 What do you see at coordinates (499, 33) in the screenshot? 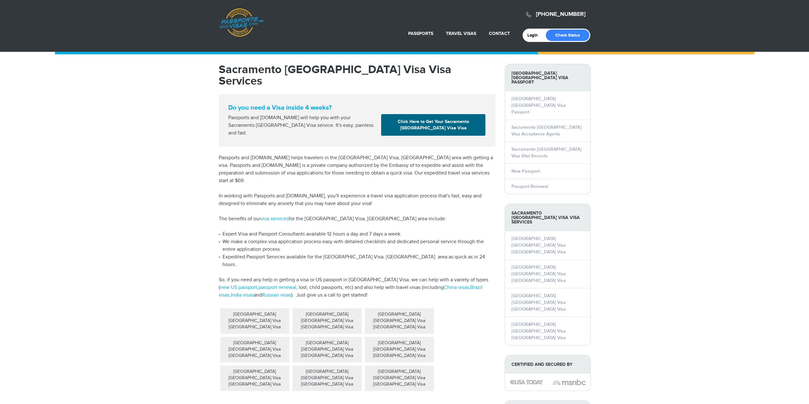
I see `a: Contact` at bounding box center [499, 33].